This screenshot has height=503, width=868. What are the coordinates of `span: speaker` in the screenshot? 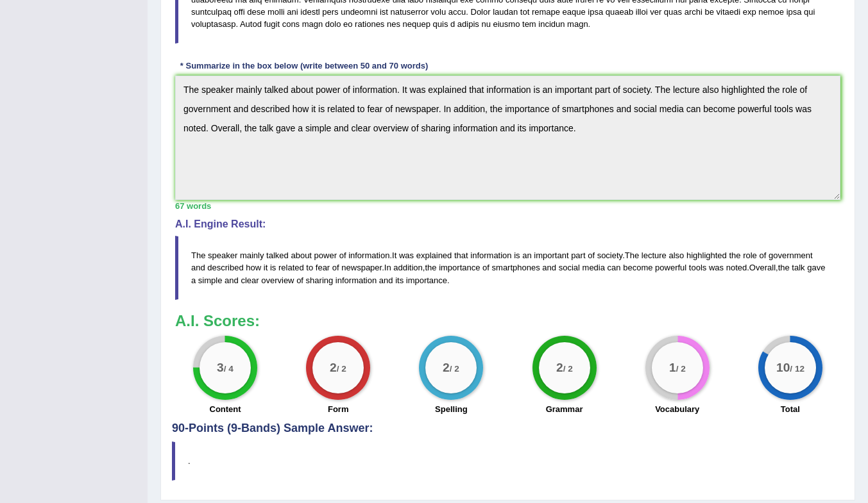 It's located at (223, 255).